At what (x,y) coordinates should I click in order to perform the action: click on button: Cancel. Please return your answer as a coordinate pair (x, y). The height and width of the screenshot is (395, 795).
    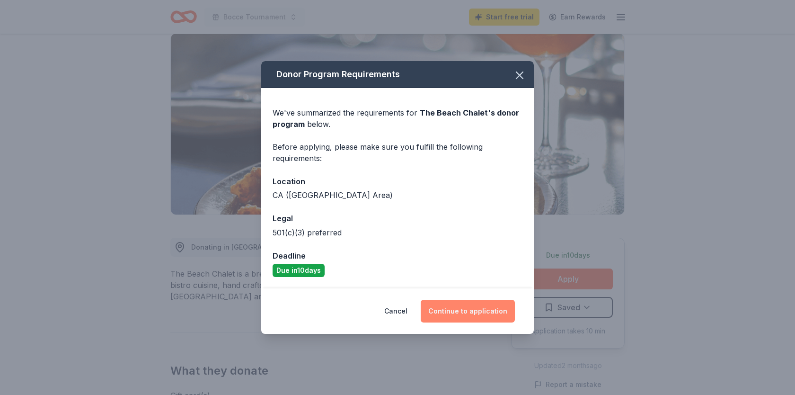
    Looking at the image, I should click on (396, 311).